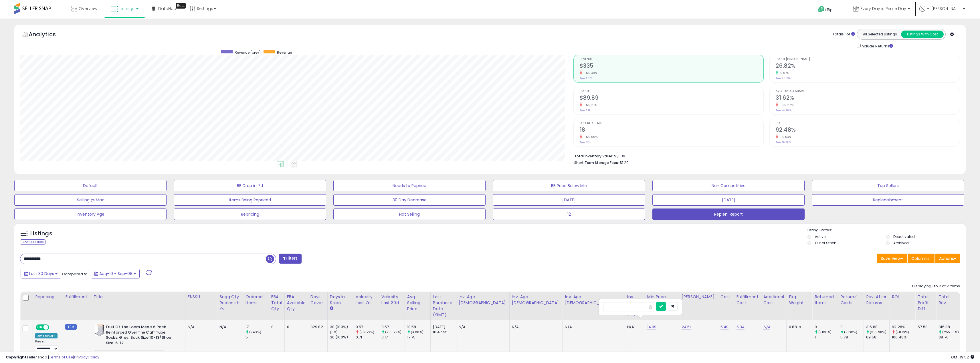 The image size is (980, 363). What do you see at coordinates (443, 306) in the screenshot?
I see `div: Last Purchase Date (GMT)` at bounding box center [443, 306].